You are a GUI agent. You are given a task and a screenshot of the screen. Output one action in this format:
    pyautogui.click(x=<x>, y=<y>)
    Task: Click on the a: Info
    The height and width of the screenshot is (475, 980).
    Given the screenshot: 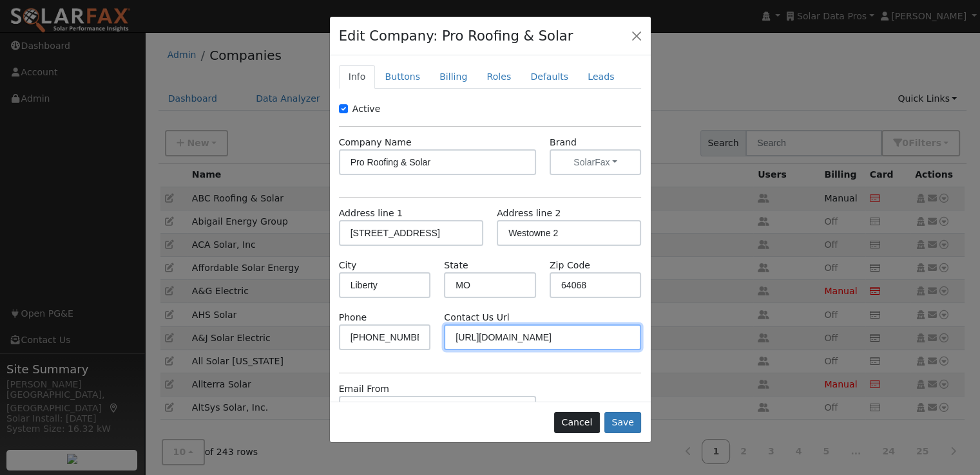 What is the action you would take?
    pyautogui.click(x=357, y=77)
    